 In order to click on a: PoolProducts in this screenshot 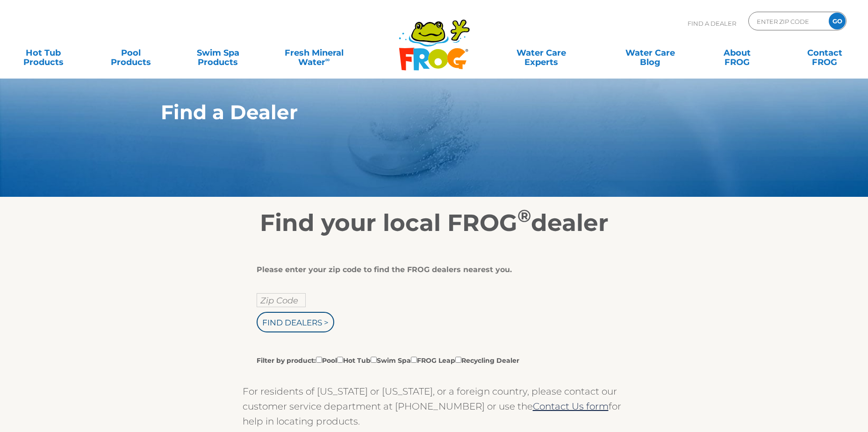, I will do `click(131, 53)`.